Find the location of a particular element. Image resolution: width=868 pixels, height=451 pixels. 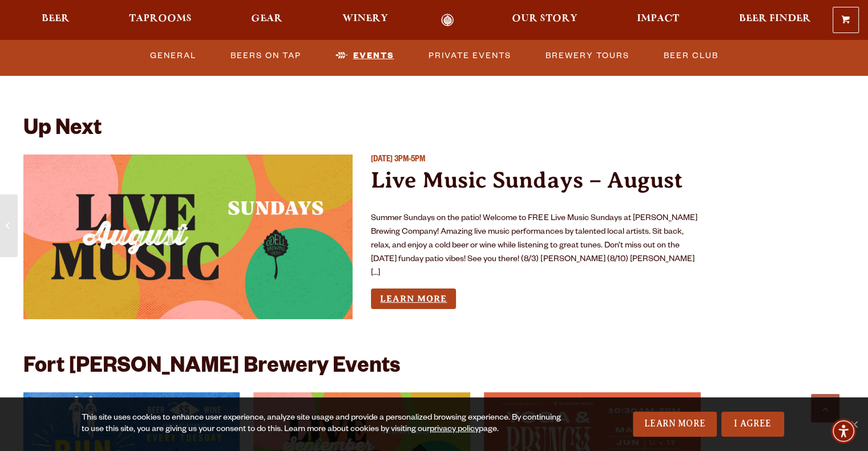

a: I Agree is located at coordinates (752, 425).